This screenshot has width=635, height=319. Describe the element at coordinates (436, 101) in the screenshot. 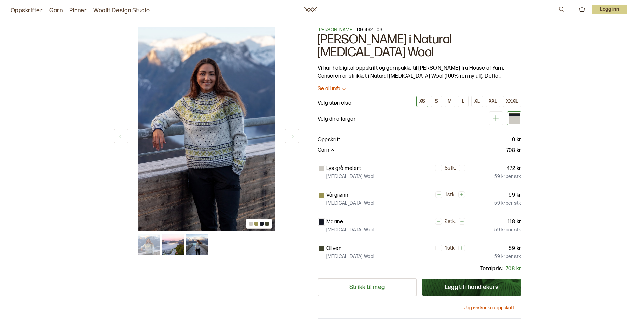

I see `button: S` at that location.